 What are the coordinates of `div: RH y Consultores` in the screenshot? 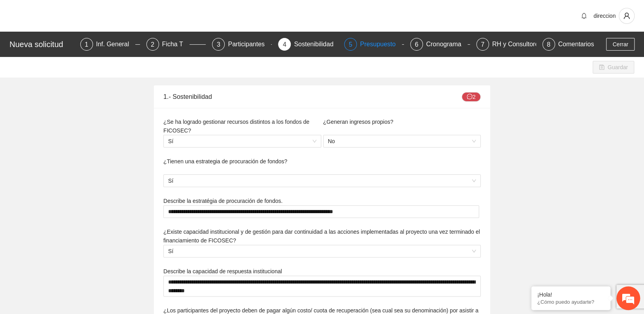 It's located at (520, 44).